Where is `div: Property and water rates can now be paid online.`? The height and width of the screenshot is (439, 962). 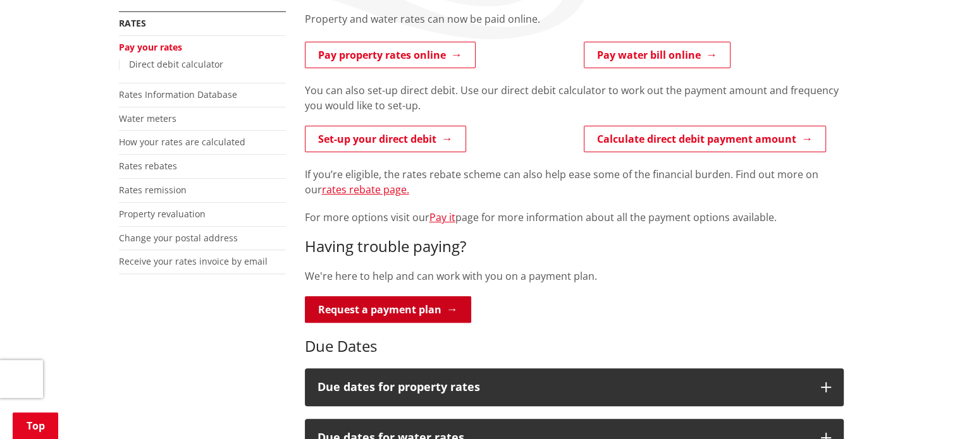 div: Property and water rates can now be paid online. is located at coordinates (574, 27).